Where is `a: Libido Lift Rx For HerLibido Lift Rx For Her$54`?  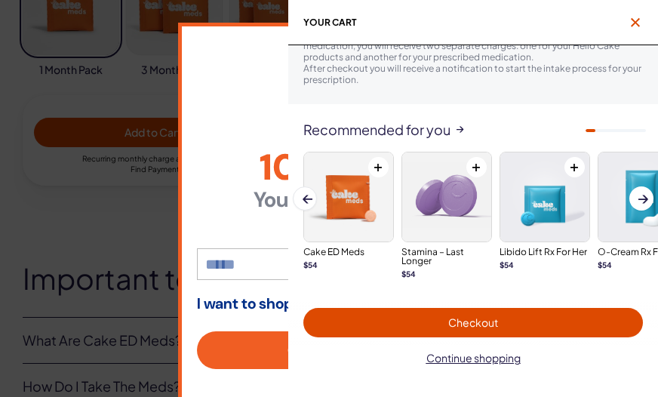 a: Libido Lift Rx For HerLibido Lift Rx For Her$54 is located at coordinates (545, 210).